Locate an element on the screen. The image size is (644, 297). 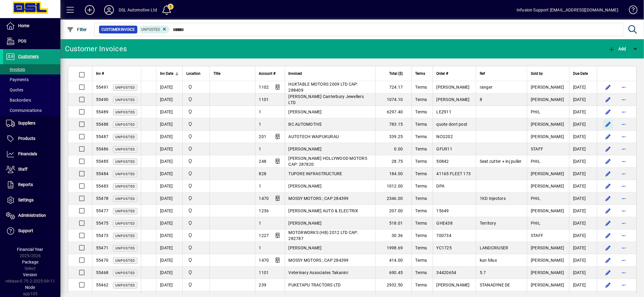
span: Total ($) is located at coordinates (396, 73).